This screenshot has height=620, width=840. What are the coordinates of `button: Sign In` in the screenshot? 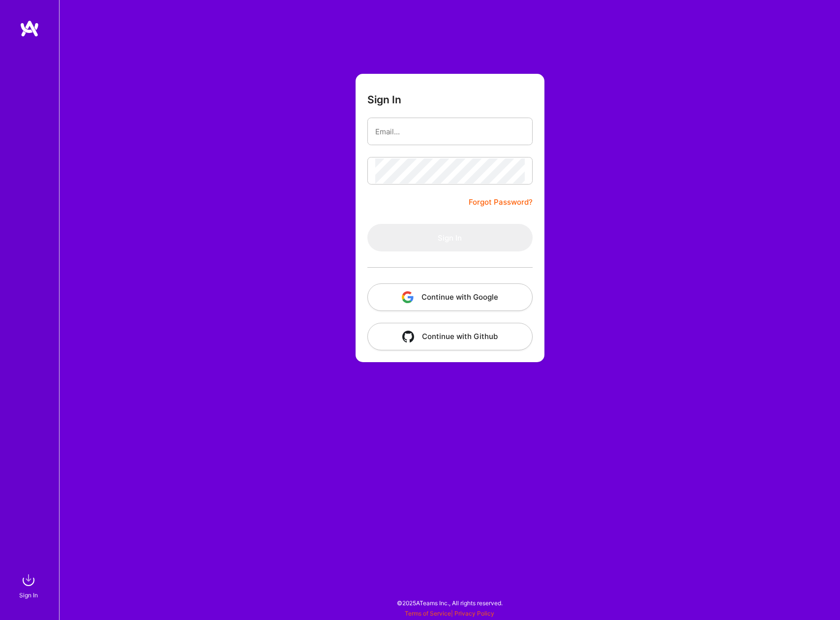 It's located at (450, 238).